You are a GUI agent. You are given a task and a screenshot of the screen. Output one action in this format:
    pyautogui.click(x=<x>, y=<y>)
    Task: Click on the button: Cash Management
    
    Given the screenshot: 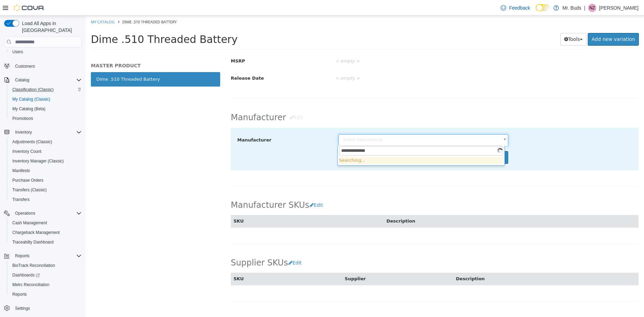 What is the action you would take?
    pyautogui.click(x=45, y=223)
    